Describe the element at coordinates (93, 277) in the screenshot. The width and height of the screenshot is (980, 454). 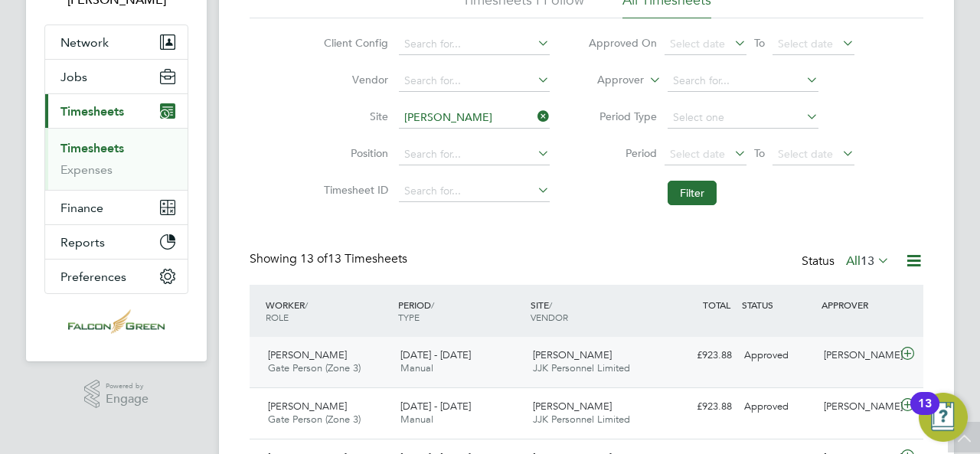
I see `span: Preferences` at that location.